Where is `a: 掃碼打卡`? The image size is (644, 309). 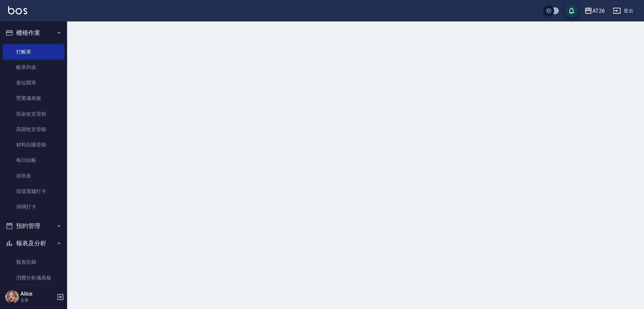 a: 掃碼打卡 is located at coordinates (34, 207).